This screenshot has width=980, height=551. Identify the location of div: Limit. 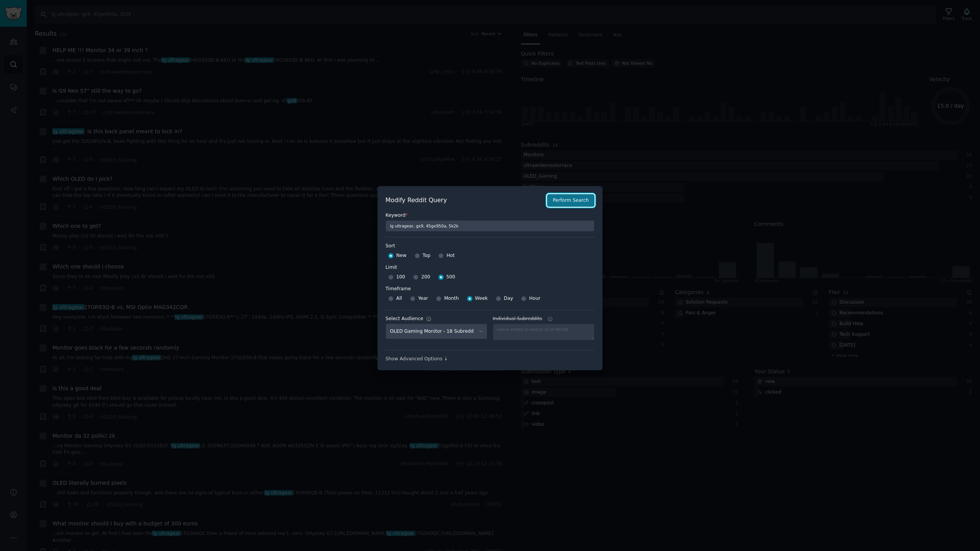
(392, 268).